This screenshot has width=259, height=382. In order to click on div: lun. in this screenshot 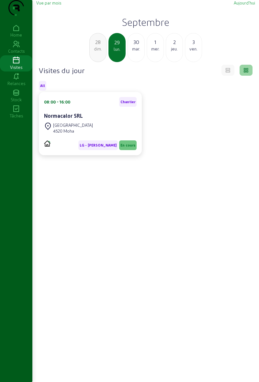, I will do `click(117, 49)`.